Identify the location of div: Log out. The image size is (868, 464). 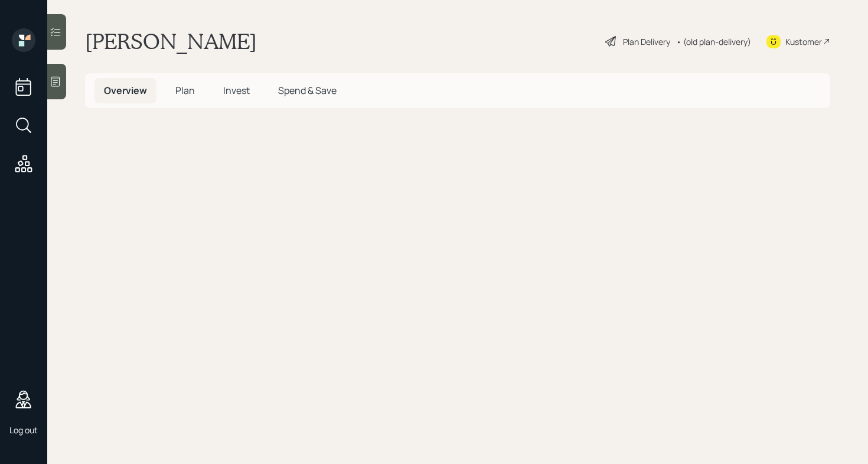
(24, 430).